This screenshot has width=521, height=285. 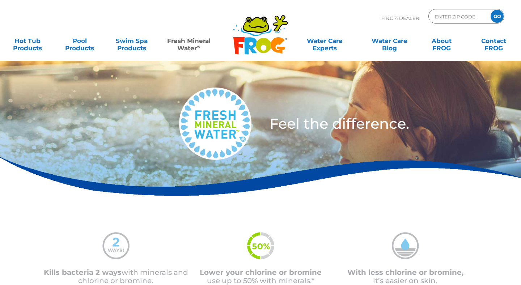 I want to click on a: Fresh MineralWater∞, so click(x=189, y=41).